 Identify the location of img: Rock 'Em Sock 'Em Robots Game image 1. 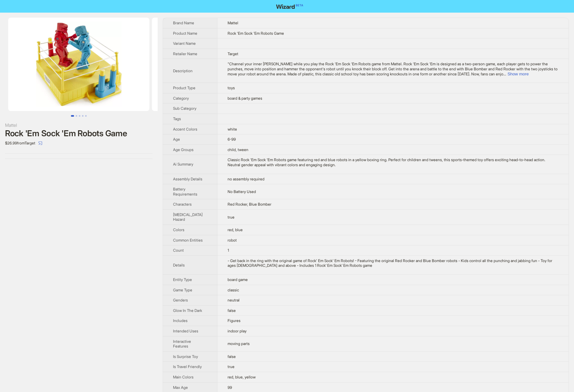
(79, 64).